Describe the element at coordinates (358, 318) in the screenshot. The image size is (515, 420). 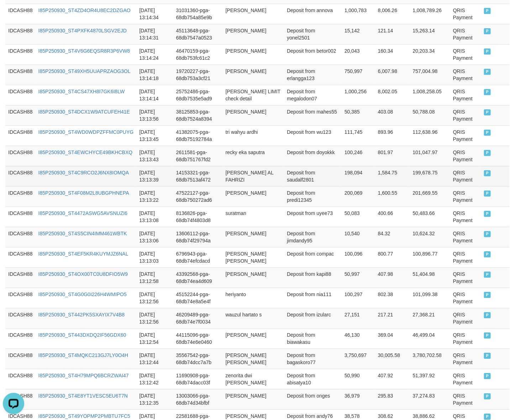
I see `td: 27,151` at that location.